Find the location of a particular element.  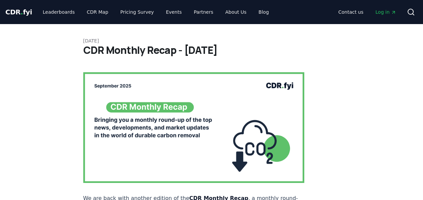

a: Contact us is located at coordinates (351, 12).